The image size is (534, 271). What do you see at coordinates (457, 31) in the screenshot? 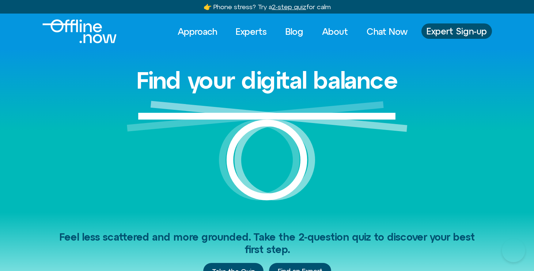
I see `span: Expert Sign-up` at bounding box center [457, 31].